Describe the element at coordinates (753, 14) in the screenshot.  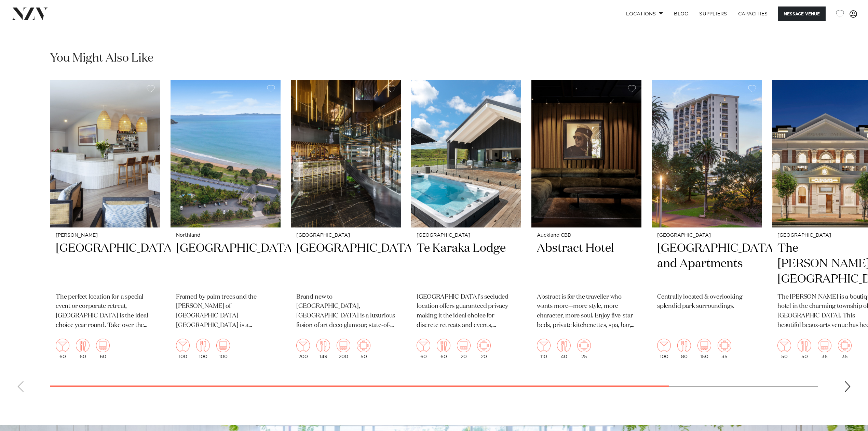
I see `a: Capacities` at that location.